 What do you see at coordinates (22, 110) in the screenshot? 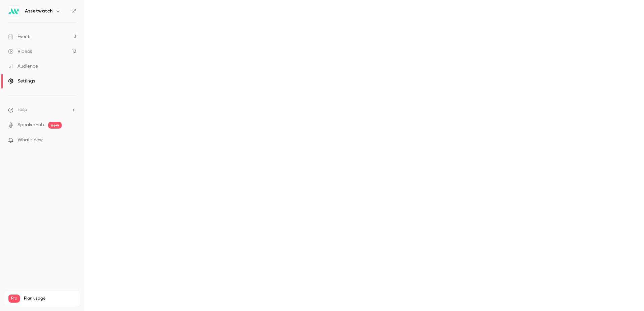
I see `span: Help` at bounding box center [22, 110].